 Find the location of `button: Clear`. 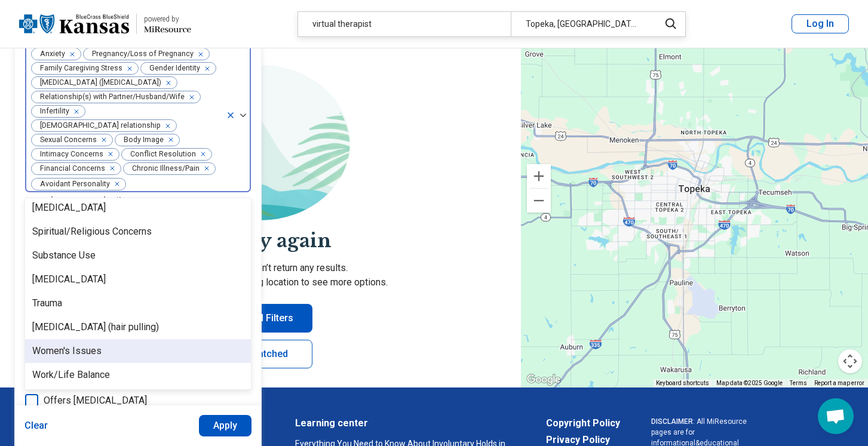

button: Clear is located at coordinates (36, 426).